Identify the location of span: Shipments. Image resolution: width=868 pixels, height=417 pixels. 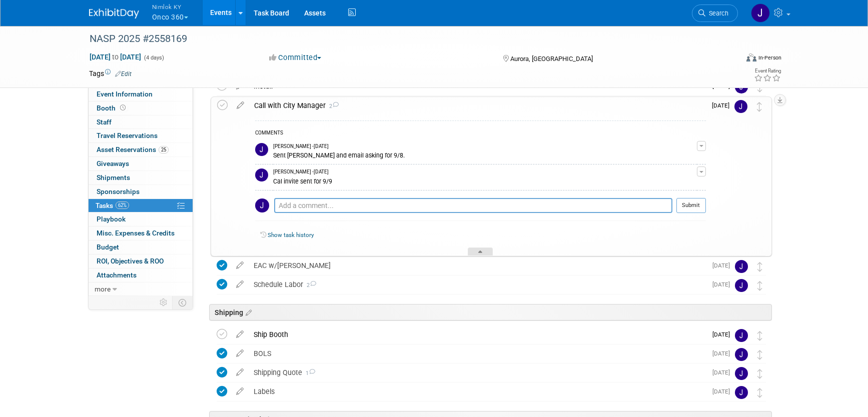
(113, 177).